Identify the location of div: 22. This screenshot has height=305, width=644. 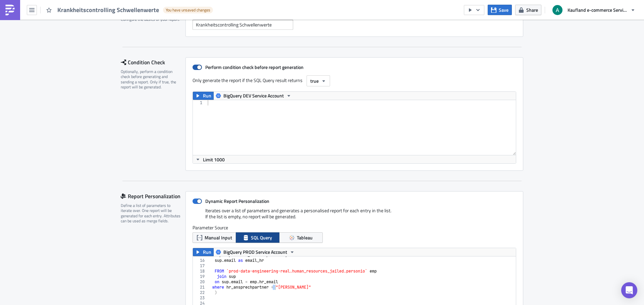
(201, 293).